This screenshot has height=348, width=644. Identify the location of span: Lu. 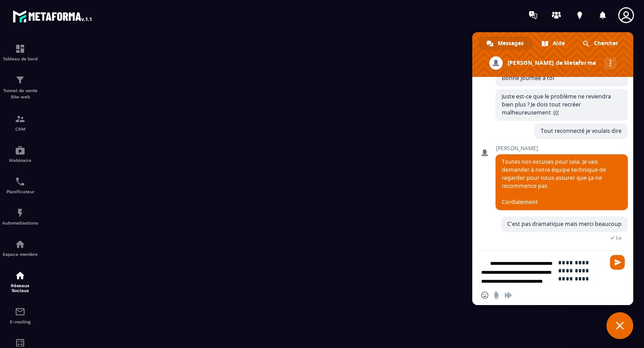
(619, 237).